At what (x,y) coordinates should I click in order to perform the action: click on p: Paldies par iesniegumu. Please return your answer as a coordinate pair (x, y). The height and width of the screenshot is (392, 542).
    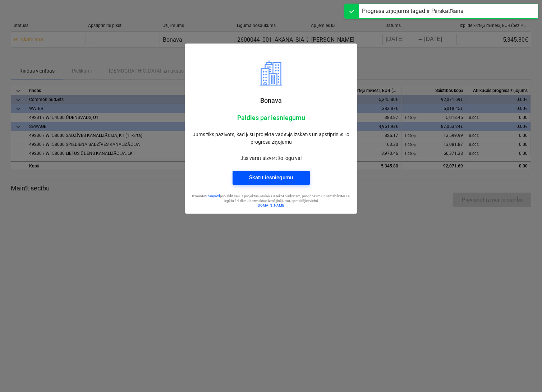
    Looking at the image, I should click on (271, 118).